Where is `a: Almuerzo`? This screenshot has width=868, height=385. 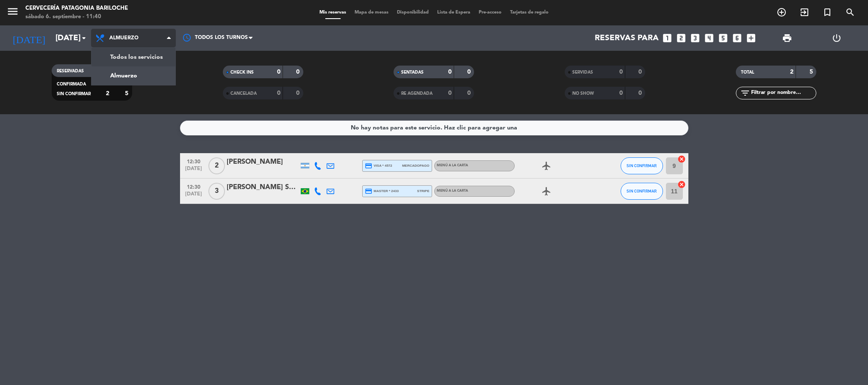 a: Almuerzo is located at coordinates (134, 76).